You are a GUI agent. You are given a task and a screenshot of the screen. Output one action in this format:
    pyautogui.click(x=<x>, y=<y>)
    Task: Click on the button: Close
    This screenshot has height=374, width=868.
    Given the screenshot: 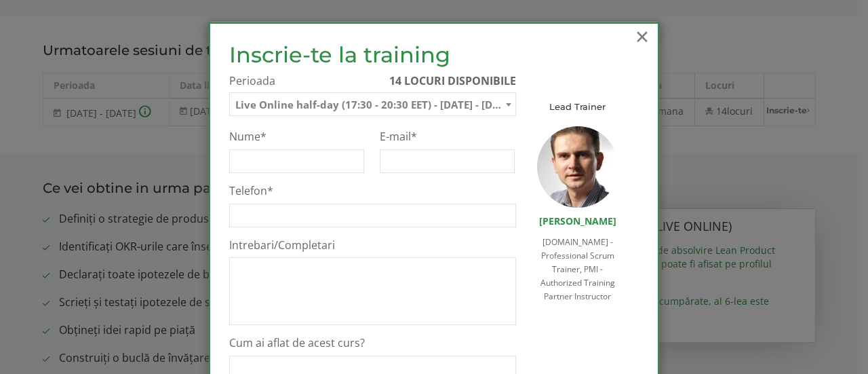 What is the action you would take?
    pyautogui.click(x=642, y=36)
    